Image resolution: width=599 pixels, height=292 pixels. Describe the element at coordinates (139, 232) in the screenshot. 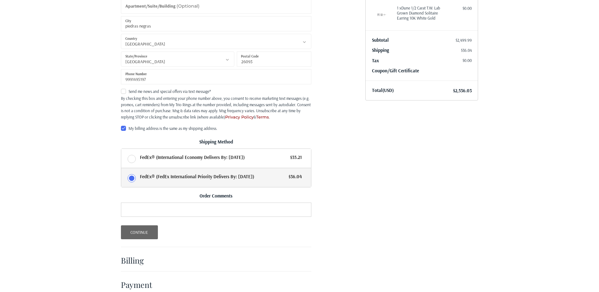

I see `button: Continue` at that location.